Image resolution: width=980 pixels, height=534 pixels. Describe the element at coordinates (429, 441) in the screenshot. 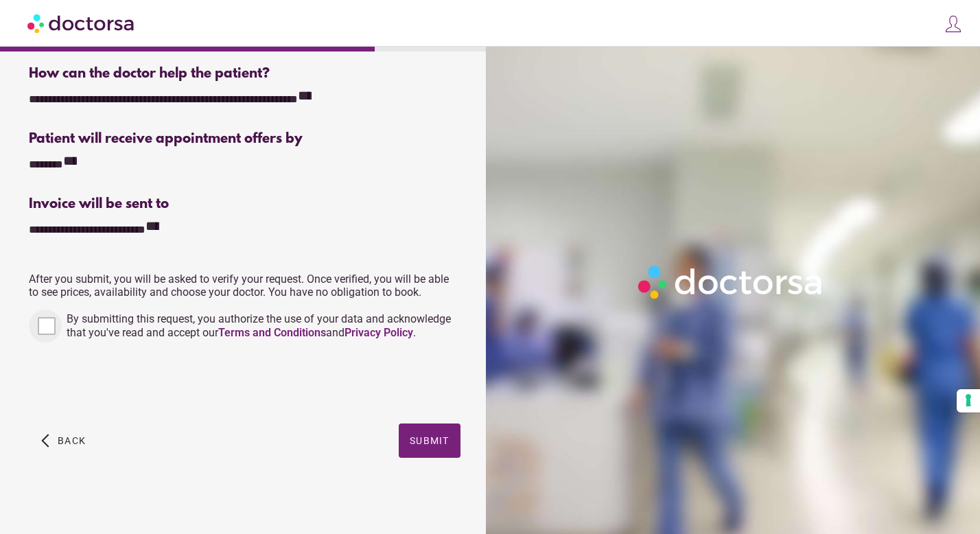

I see `button: Submit` at that location.